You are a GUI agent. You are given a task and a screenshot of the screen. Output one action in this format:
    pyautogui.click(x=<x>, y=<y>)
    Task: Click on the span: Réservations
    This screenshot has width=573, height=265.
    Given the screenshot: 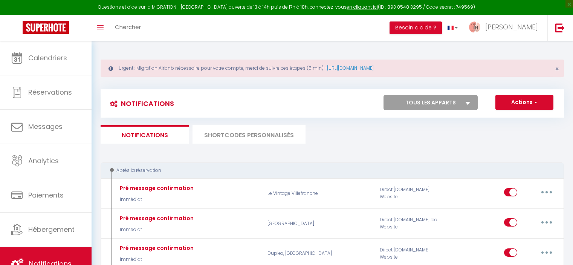 What is the action you would take?
    pyautogui.click(x=50, y=92)
    